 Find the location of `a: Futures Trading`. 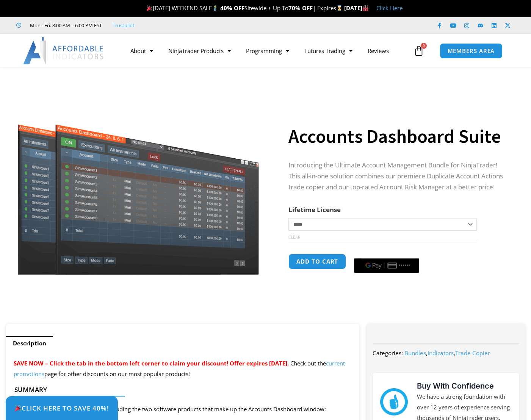

a: Futures Trading is located at coordinates (328, 51).